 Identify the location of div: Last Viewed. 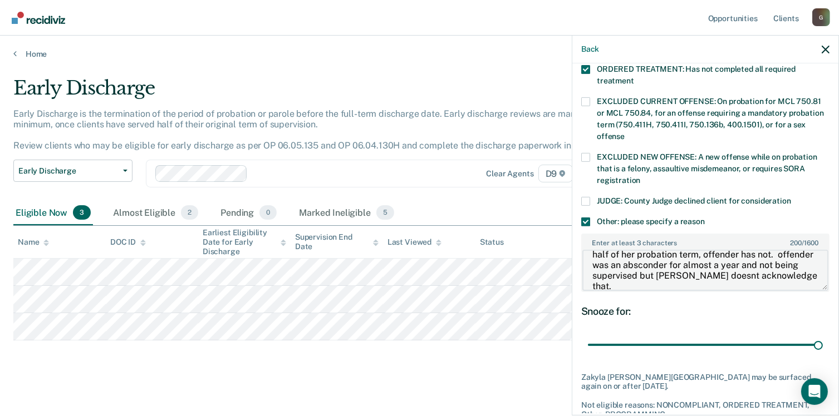
(414, 242).